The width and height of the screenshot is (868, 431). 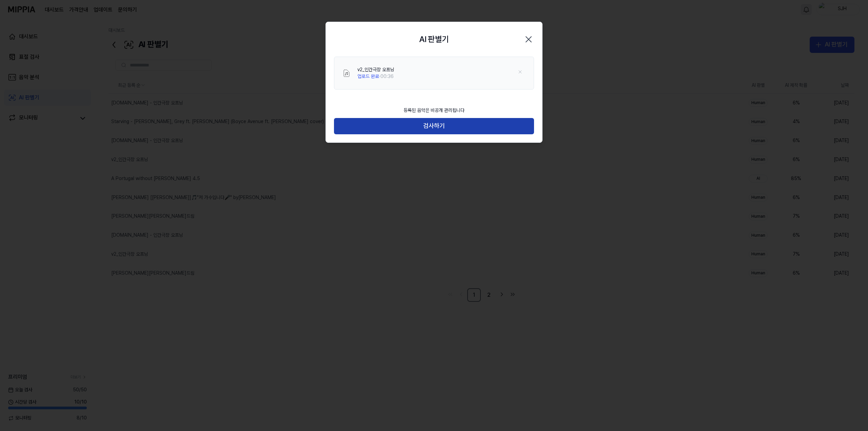 What do you see at coordinates (434, 111) in the screenshot?
I see `div: 등록된 음악은 비공개 관리됩니다` at bounding box center [434, 111].